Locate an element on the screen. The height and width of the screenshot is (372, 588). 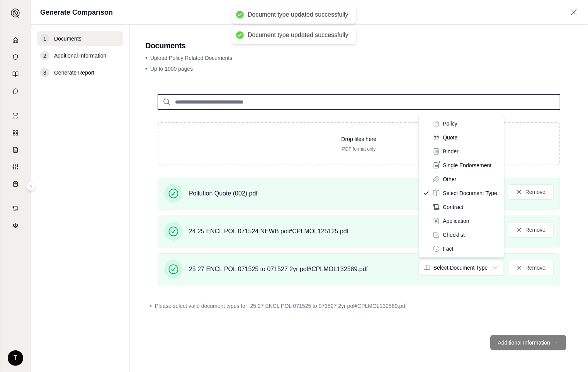
span: Contract is located at coordinates (453, 207).